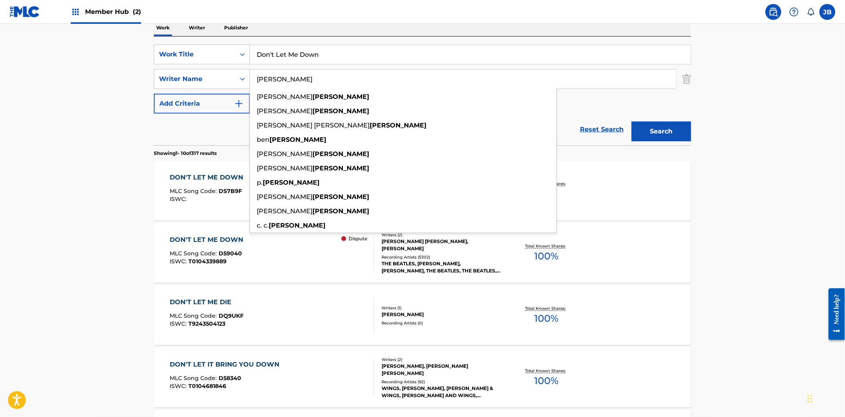 The height and width of the screenshot is (417, 845). I want to click on div: Chat Widget, so click(825, 398).